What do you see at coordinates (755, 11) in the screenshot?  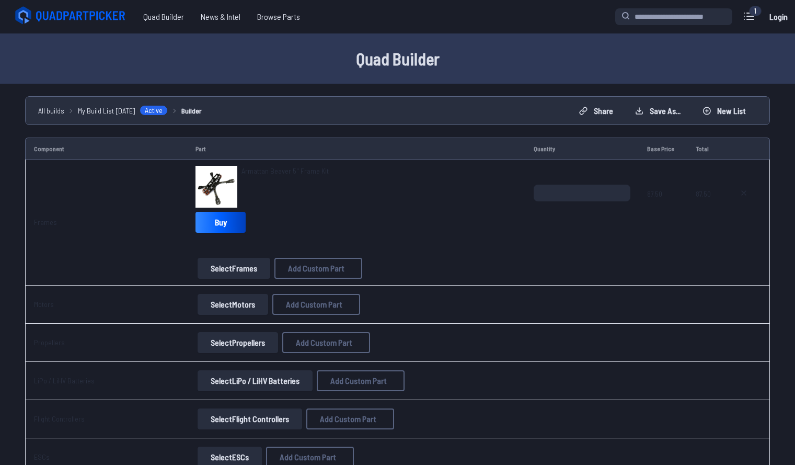 I see `div: 1` at bounding box center [755, 11].